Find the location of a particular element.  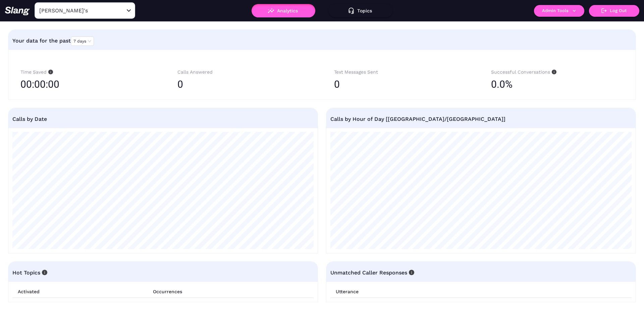

span: Hot Topics is located at coordinates (30, 273).